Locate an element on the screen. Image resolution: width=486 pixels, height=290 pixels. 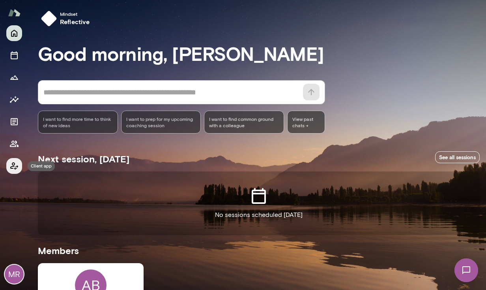
button: Mindsetreflective is located at coordinates (67, 19).